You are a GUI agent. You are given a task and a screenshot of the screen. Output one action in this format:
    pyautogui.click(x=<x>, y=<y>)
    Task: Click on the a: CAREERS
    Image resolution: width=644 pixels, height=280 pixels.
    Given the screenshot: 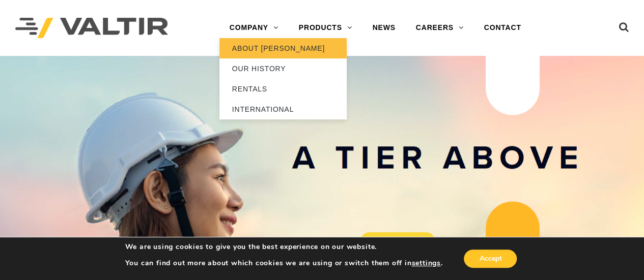 What is the action you would take?
    pyautogui.click(x=440, y=28)
    